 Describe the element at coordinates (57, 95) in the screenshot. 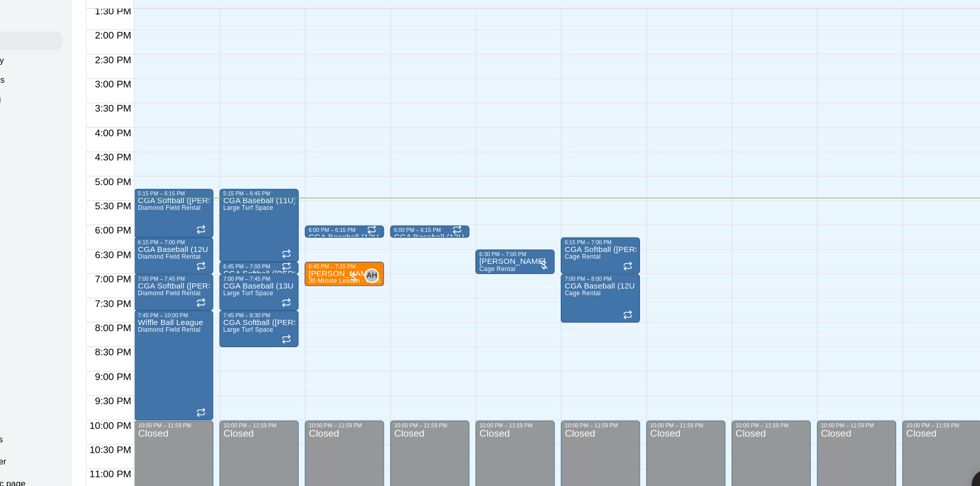

I see `a: Availability` at that location.